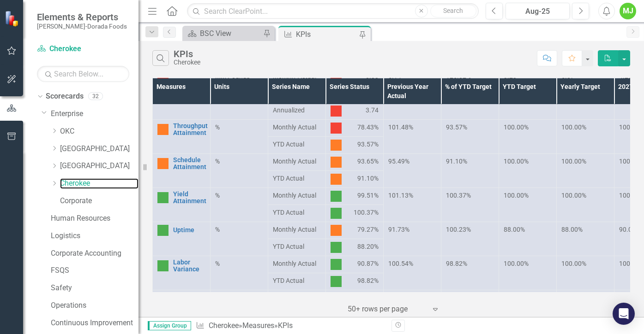 The image size is (644, 334). What do you see at coordinates (297, 110) in the screenshot?
I see `span: Annualized` at bounding box center [297, 110].